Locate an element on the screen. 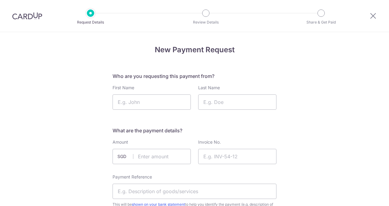 The image size is (389, 206). label: Amount is located at coordinates (120, 142).